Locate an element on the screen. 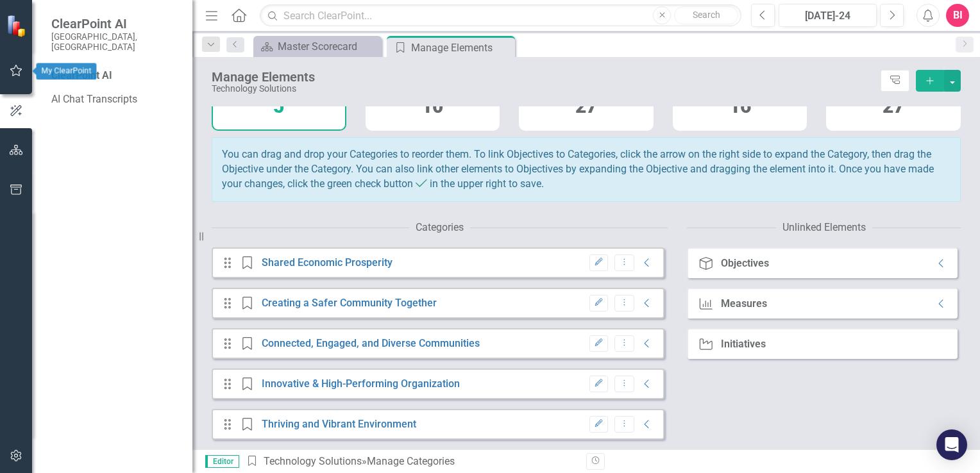 Image resolution: width=980 pixels, height=473 pixels. img: ClearPoint Strategy is located at coordinates (17, 25).